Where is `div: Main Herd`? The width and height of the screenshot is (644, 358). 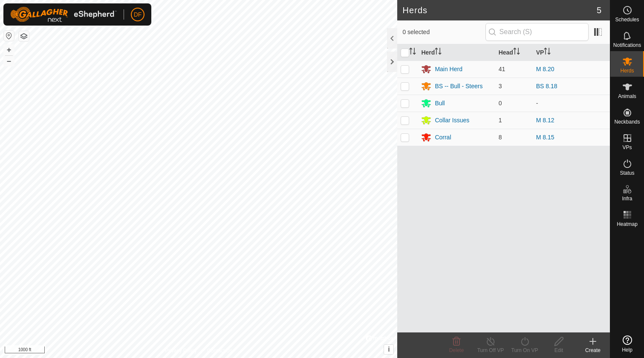 div: Main Herd is located at coordinates (449, 69).